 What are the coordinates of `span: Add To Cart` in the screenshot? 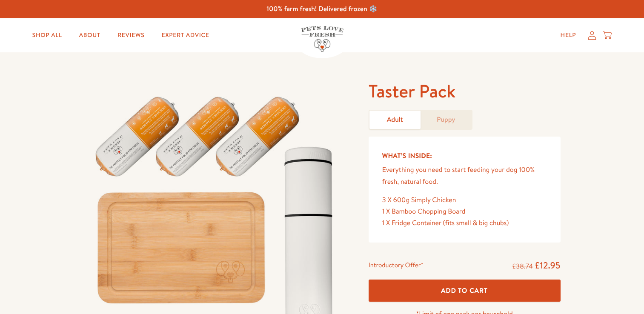 It's located at (464, 290).